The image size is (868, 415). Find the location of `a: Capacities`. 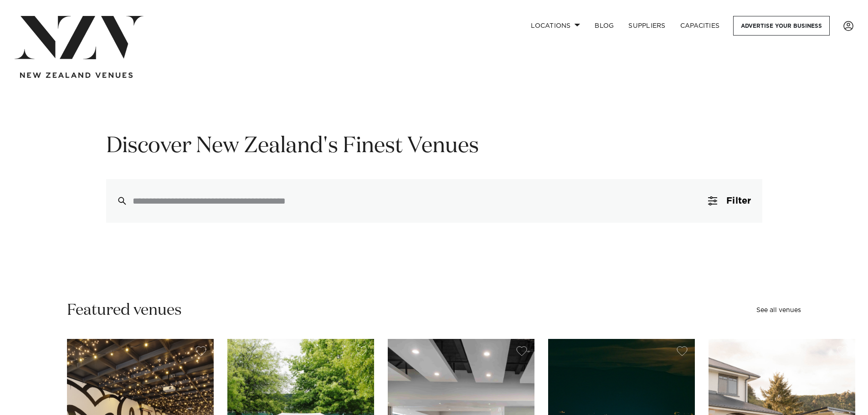

a: Capacities is located at coordinates (700, 26).